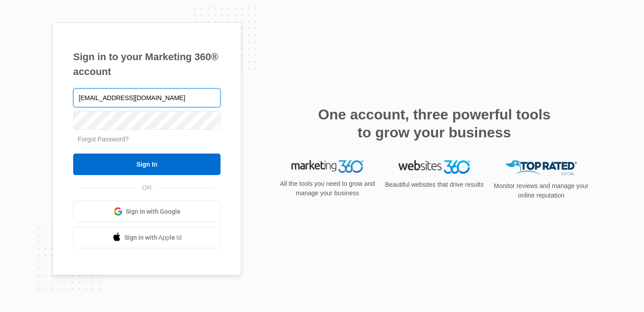 Image resolution: width=644 pixels, height=312 pixels. I want to click on p: Beautiful websites that drive results, so click(434, 185).